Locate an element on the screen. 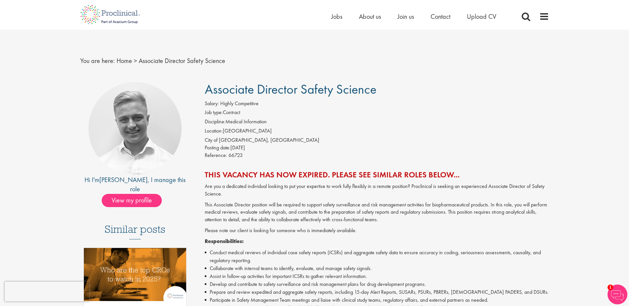 This screenshot has width=629, height=306. li: Develop and contribute to safety surveillance and risk management plans for drug development prog... is located at coordinates (377, 285).